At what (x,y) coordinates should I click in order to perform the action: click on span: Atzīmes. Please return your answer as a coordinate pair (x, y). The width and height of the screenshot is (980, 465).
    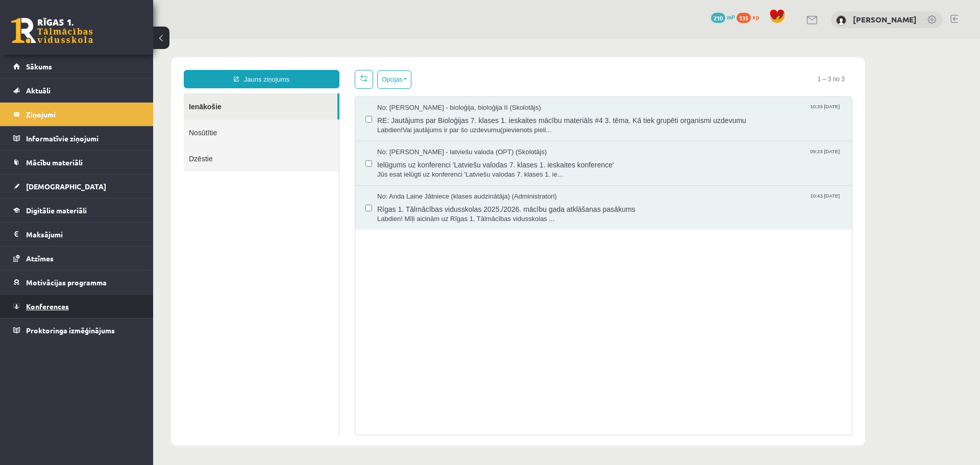
    Looking at the image, I should click on (39, 258).